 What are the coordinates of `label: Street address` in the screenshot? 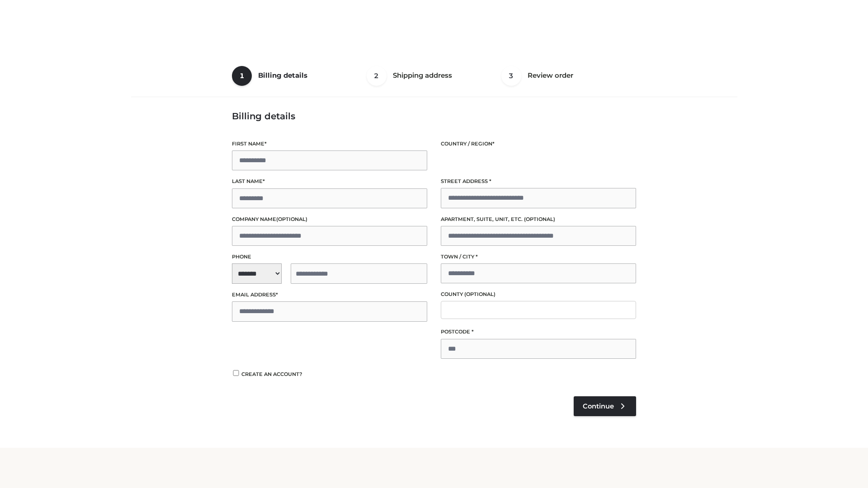 It's located at (538, 181).